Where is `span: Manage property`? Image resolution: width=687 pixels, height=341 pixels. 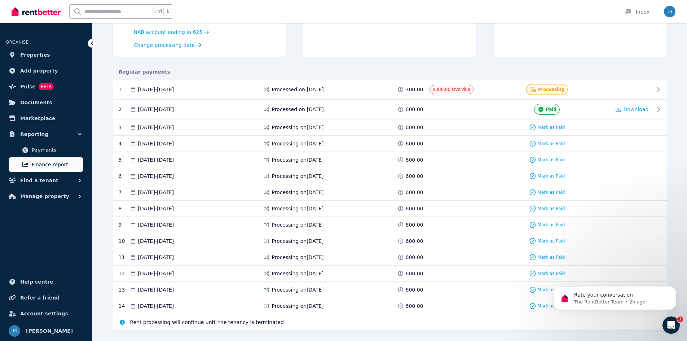
span: Manage property is located at coordinates (45, 196).